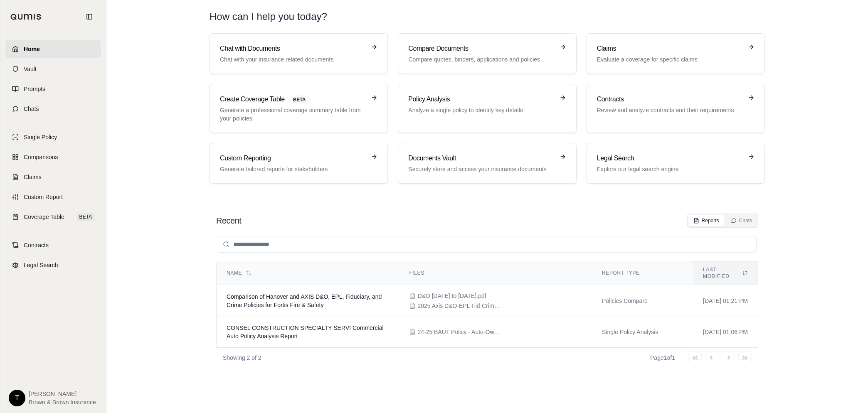 The width and height of the screenshot is (868, 413). What do you see at coordinates (53, 69) in the screenshot?
I see `a: Vault` at bounding box center [53, 69].